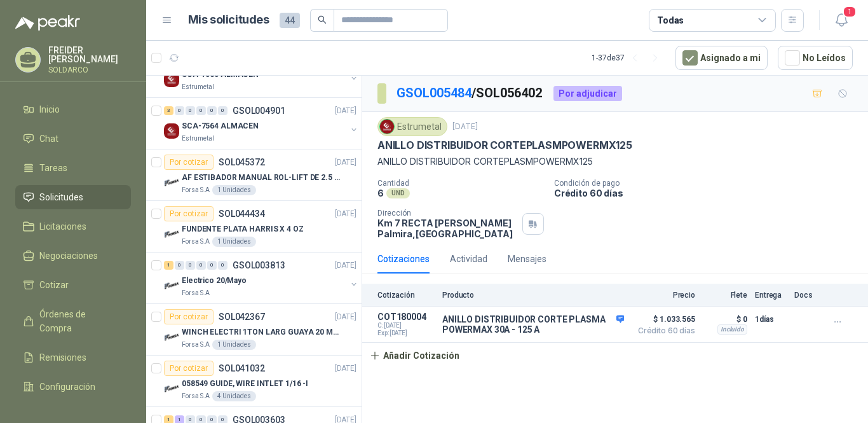 The width and height of the screenshot is (868, 423). I want to click on a: Tareas, so click(73, 168).